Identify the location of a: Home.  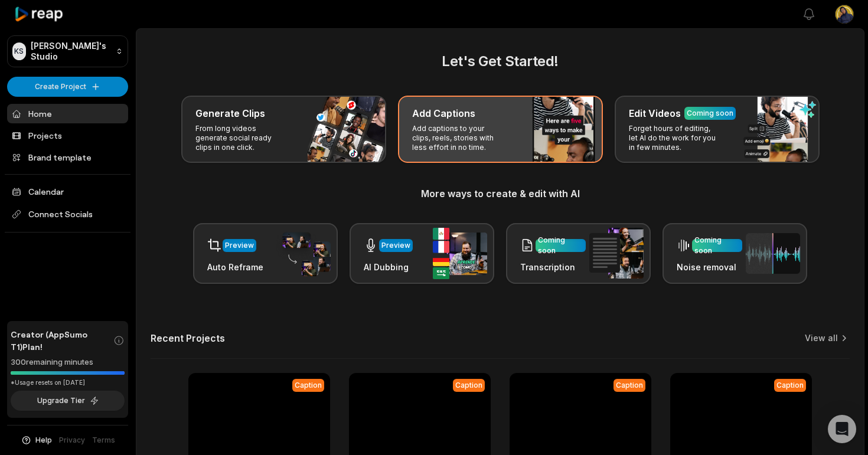
(67, 114).